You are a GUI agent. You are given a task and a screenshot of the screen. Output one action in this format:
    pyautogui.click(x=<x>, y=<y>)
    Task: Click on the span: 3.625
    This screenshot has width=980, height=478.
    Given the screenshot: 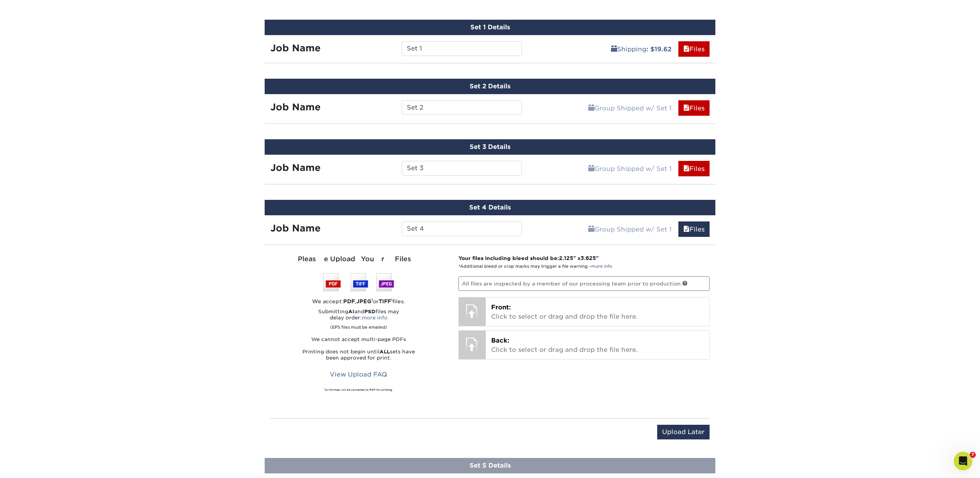 What is the action you would take?
    pyautogui.click(x=588, y=258)
    